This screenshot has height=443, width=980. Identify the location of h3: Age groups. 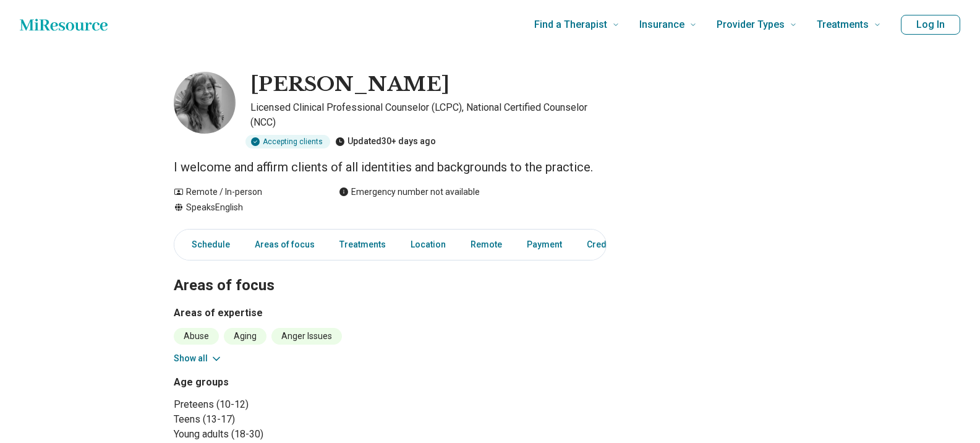
(279, 382).